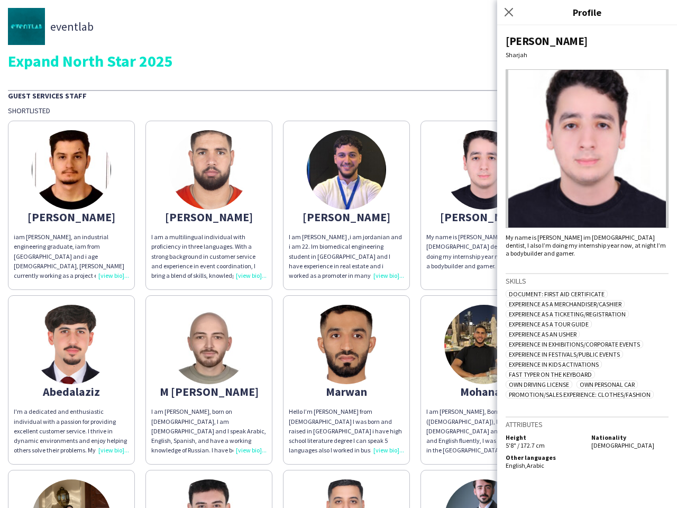 The height and width of the screenshot is (508, 677). What do you see at coordinates (587, 424) in the screenshot?
I see `h3: Attributes` at bounding box center [587, 424].